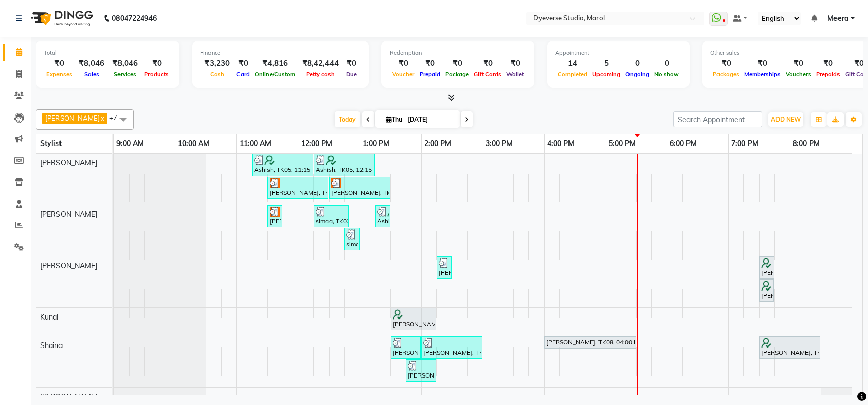 The image size is (868, 405). What do you see at coordinates (117, 118) in the screenshot?
I see `span: +7` at bounding box center [117, 118].